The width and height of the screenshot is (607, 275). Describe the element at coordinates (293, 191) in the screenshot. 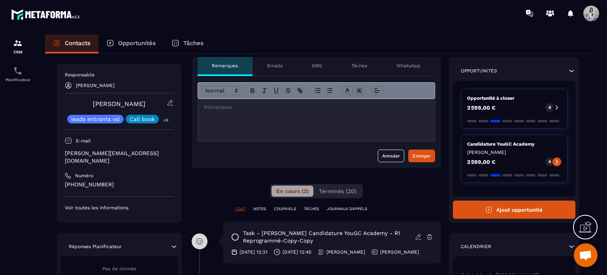

I see `span: En cours (2)` at that location.